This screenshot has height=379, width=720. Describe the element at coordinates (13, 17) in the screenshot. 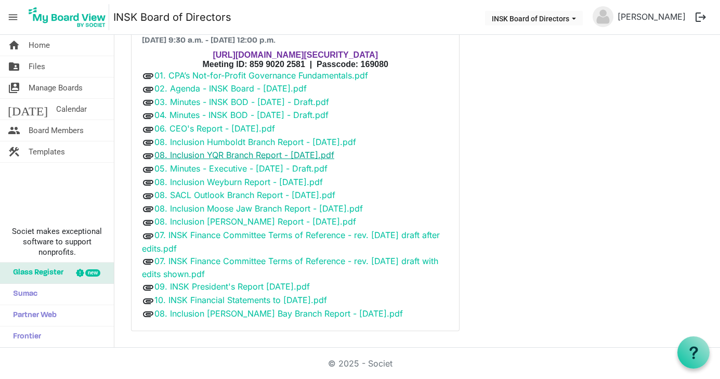

I see `span: menu` at that location.